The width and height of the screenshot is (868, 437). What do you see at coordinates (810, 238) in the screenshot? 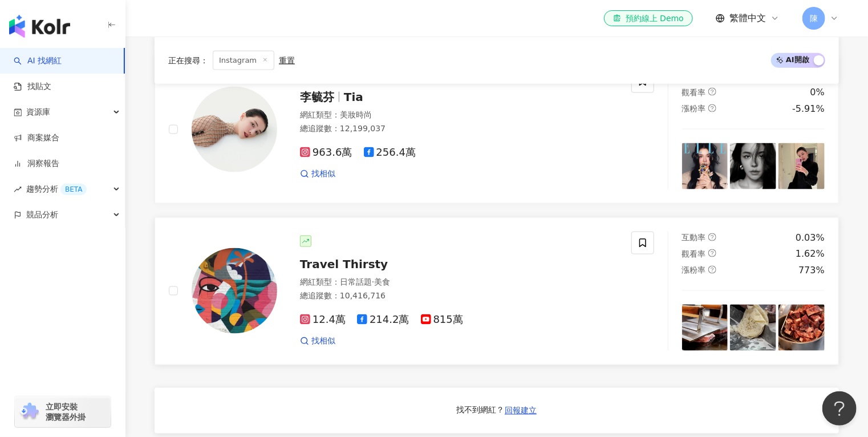
I see `div: 0.03%` at bounding box center [810, 238].